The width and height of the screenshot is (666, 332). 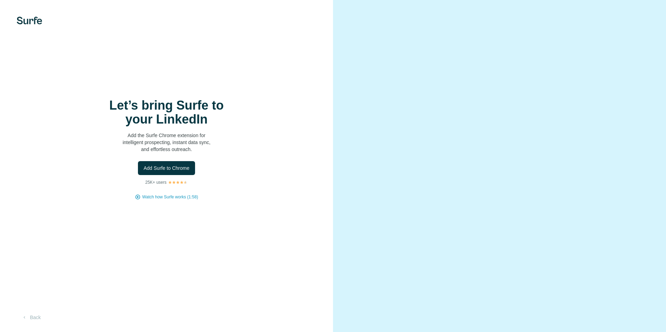 What do you see at coordinates (170, 197) in the screenshot?
I see `span: Watch how Surfe works (1:58)` at bounding box center [170, 197].